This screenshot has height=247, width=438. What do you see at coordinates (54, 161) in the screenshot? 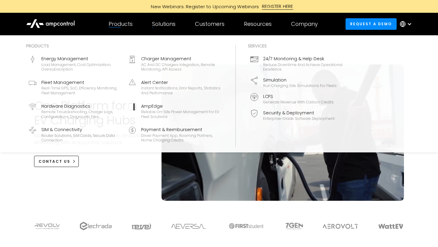
I see `div: CONTACT US` at bounding box center [54, 161].